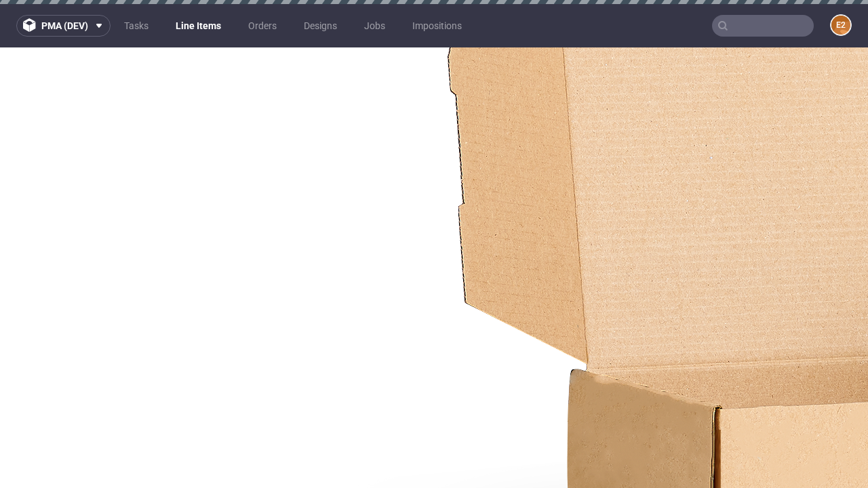 This screenshot has width=868, height=488. Describe the element at coordinates (262, 26) in the screenshot. I see `a: Orders` at that location.